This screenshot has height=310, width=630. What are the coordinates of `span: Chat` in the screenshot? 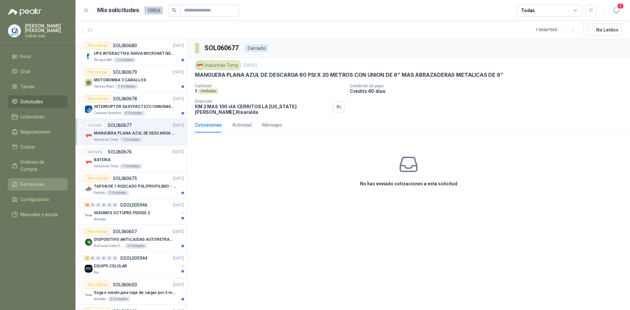 It's located at (25, 72).